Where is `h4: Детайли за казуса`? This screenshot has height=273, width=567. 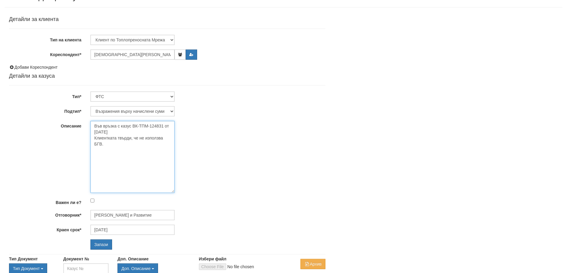 h4: Детайли за казуса is located at coordinates (167, 76).